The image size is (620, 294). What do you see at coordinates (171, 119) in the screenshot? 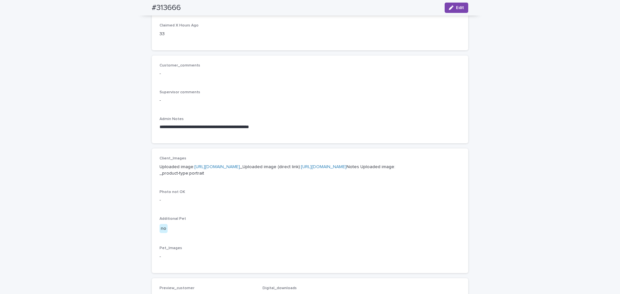
I see `span: Admin Notes` at bounding box center [171, 119].